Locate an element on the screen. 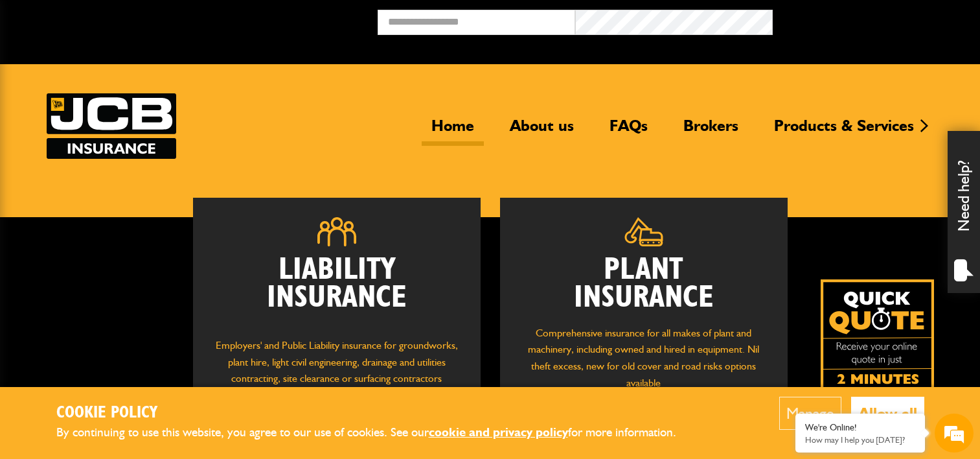  a: Get your insurance quote isn just 2-minutes is located at coordinates (877, 336).